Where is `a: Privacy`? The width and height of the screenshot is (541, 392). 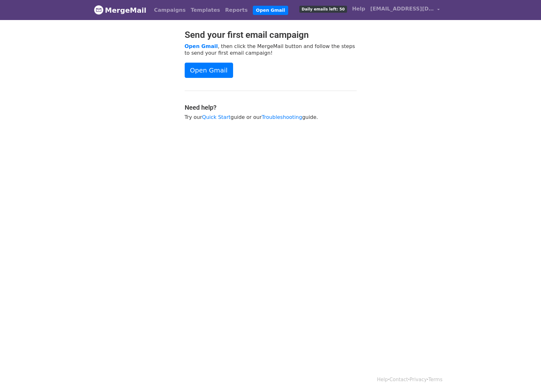 a: Privacy is located at coordinates (418, 379).